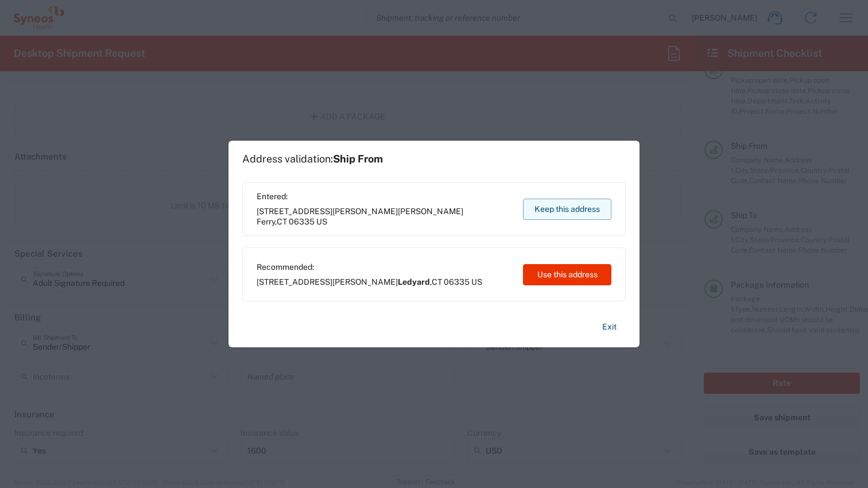  What do you see at coordinates (414, 282) in the screenshot?
I see `span: Ledyard` at bounding box center [414, 282].